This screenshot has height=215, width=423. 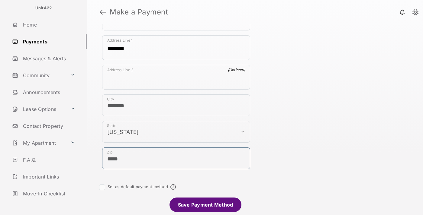 I want to click on a: F.A.Q., so click(x=48, y=160).